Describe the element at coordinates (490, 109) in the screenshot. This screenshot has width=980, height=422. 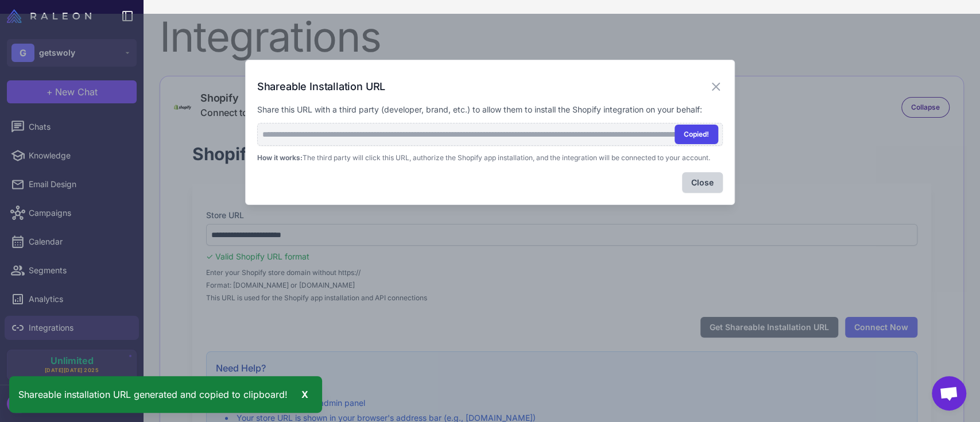
I see `p: Share this URL with a third party (developer, brand, etc.) to allow them to install the Shopify i...` at that location.